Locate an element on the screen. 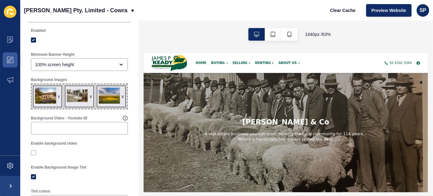 Image resolution: width=433 pixels, height=196 pixels. span: 1440 px / 63 % is located at coordinates (318, 34).